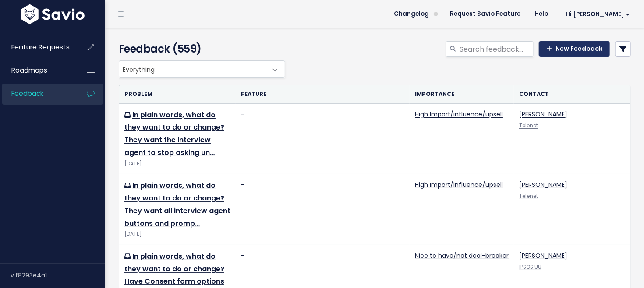  I want to click on a: Roadmaps, so click(37, 71).